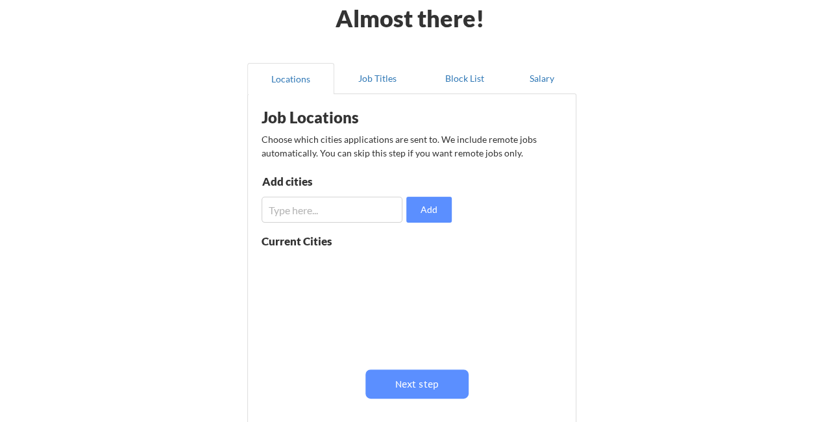 The width and height of the screenshot is (821, 422). What do you see at coordinates (411, 146) in the screenshot?
I see `div: Choose which cities applications are sent to. We include remote jobs automatically. You can skip ...` at bounding box center [411, 146].